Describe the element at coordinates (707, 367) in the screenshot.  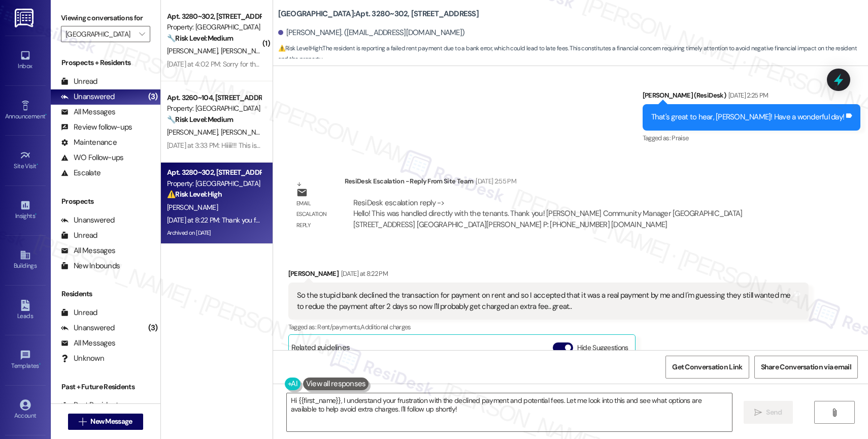
I see `button: Get Conversation Link` at that location.